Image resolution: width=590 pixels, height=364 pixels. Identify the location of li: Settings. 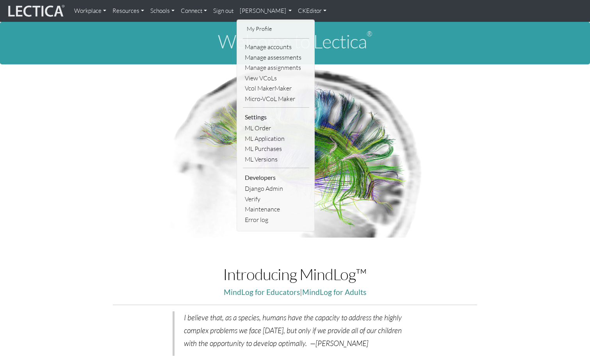
(276, 117).